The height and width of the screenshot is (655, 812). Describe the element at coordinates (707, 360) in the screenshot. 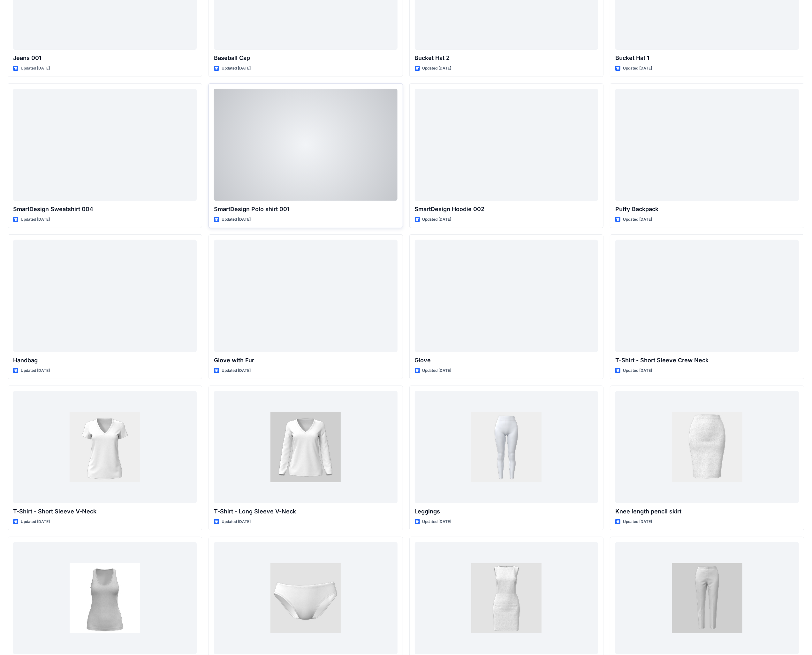

I see `p: T-Shirt - Short Sleeve Crew Neck` at that location.